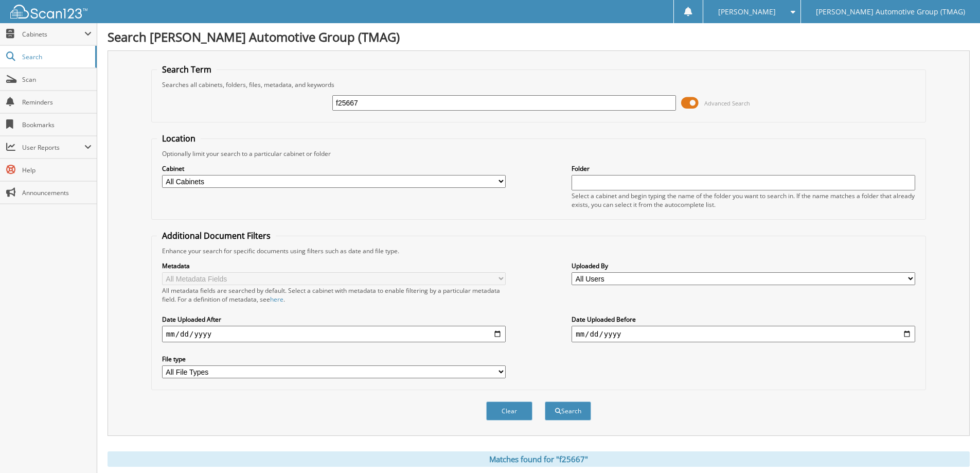 This screenshot has height=473, width=980. I want to click on span: Cabinets, so click(53, 34).